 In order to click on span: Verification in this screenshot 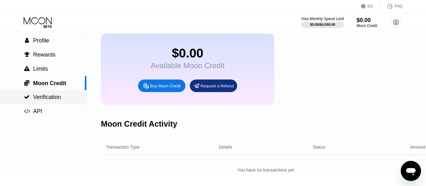, I will do `click(47, 97)`.